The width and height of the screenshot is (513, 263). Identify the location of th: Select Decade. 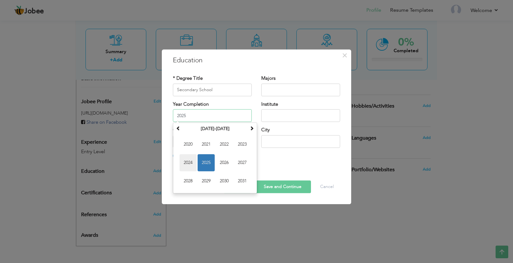
(215, 129).